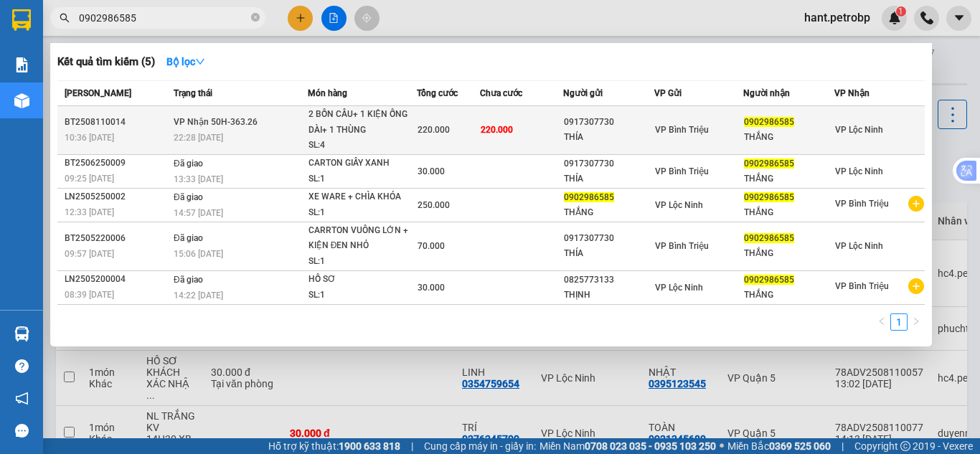 This screenshot has width=980, height=454. What do you see at coordinates (193, 93) in the screenshot?
I see `span: Trạng thái` at bounding box center [193, 93].